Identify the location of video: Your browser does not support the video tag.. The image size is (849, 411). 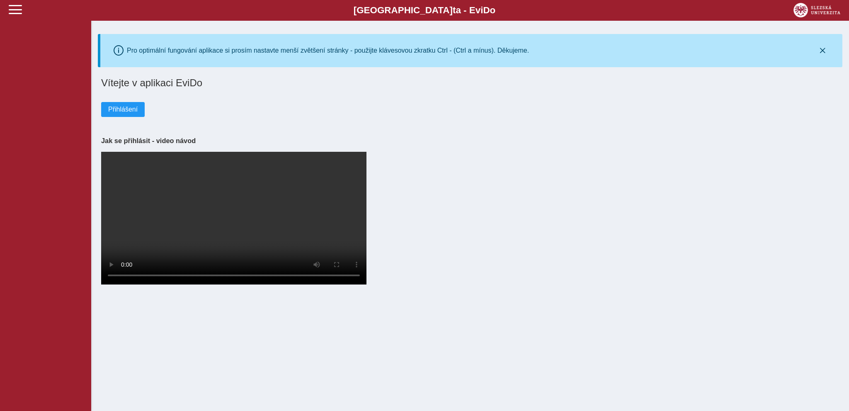
(234, 218).